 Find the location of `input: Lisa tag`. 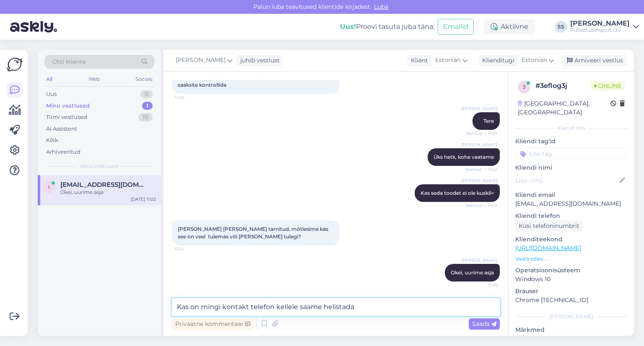

input: Lisa tag is located at coordinates (571, 154).